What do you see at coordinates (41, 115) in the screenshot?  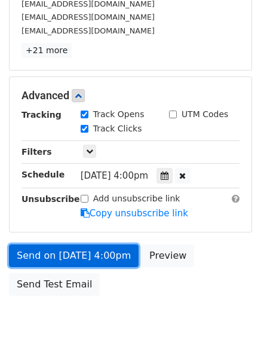 I see `strong: Tracking` at bounding box center [41, 115].